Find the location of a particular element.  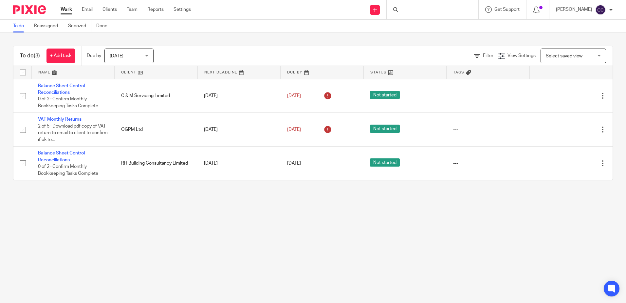

a: + Add task is located at coordinates (61, 56).